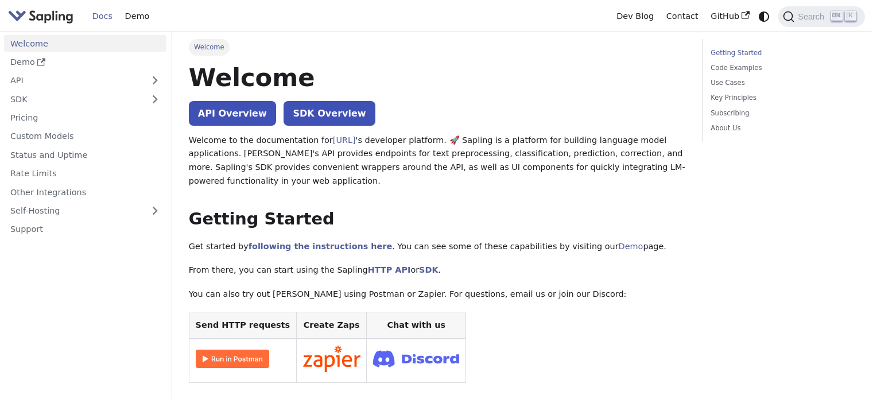  I want to click on h2: Getting Started, so click(437, 219).